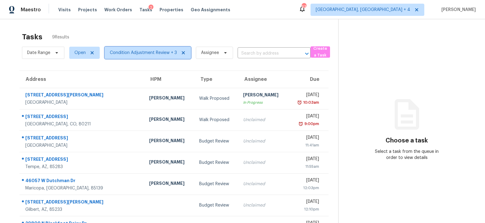  What do you see at coordinates (320, 52) in the screenshot?
I see `button: Create a Task` at bounding box center [320, 52].